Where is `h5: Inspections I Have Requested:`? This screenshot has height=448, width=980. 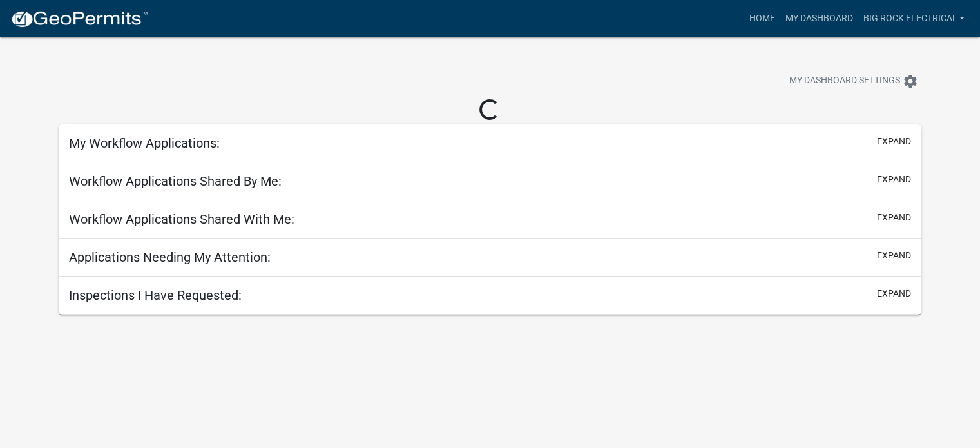 h5: Inspections I Have Requested: is located at coordinates (155, 295).